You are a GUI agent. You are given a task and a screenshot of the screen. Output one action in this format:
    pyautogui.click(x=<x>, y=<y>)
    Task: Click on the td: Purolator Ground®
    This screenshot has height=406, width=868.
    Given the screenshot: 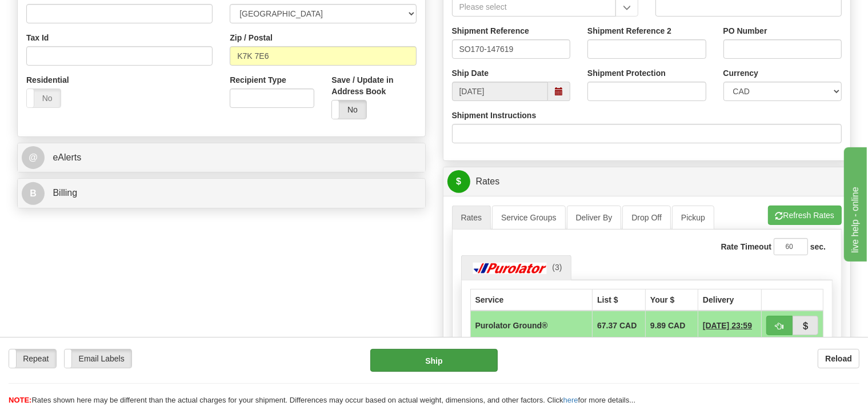 What is the action you would take?
    pyautogui.click(x=531, y=326)
    